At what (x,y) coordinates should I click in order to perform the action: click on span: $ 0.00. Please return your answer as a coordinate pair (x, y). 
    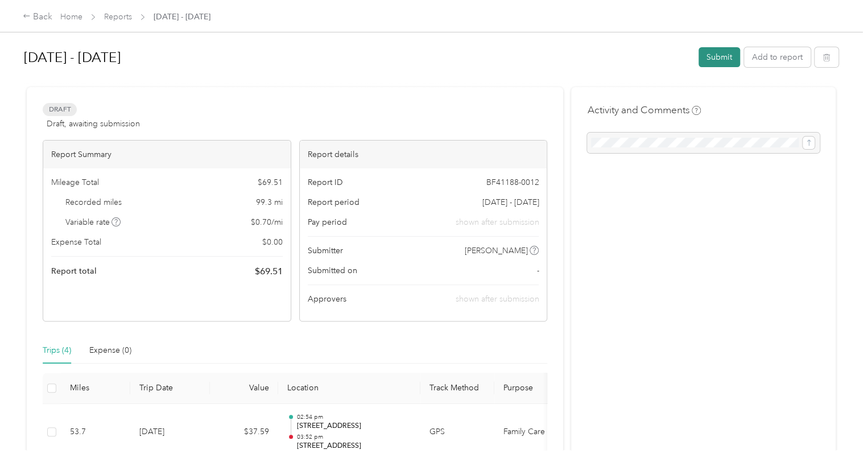
    Looking at the image, I should click on (272, 242).